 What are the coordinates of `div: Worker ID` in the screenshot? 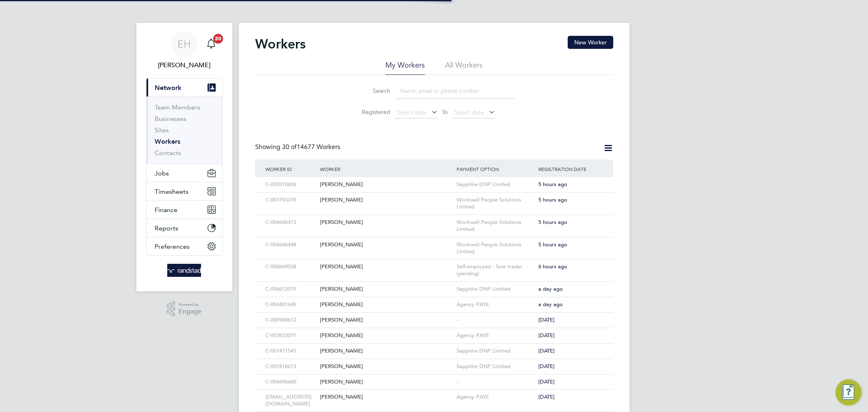 It's located at (290, 169).